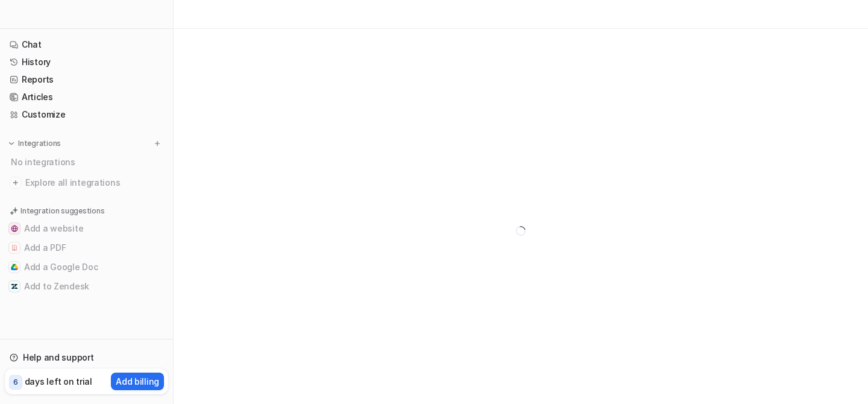 The height and width of the screenshot is (404, 868). Describe the element at coordinates (86, 248) in the screenshot. I see `button: Add a PDFAdd a PDF` at that location.